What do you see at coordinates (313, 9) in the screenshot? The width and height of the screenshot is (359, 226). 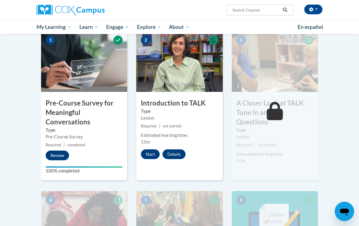 I see `button: Account Settings` at bounding box center [313, 9].